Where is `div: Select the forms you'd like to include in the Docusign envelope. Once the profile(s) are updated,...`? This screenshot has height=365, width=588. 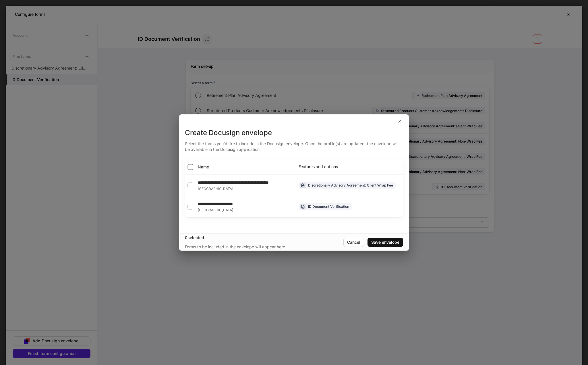 div: Select the forms you'd like to include in the Docusign envelope. Once the profile(s) are updated,... is located at coordinates (294, 145).